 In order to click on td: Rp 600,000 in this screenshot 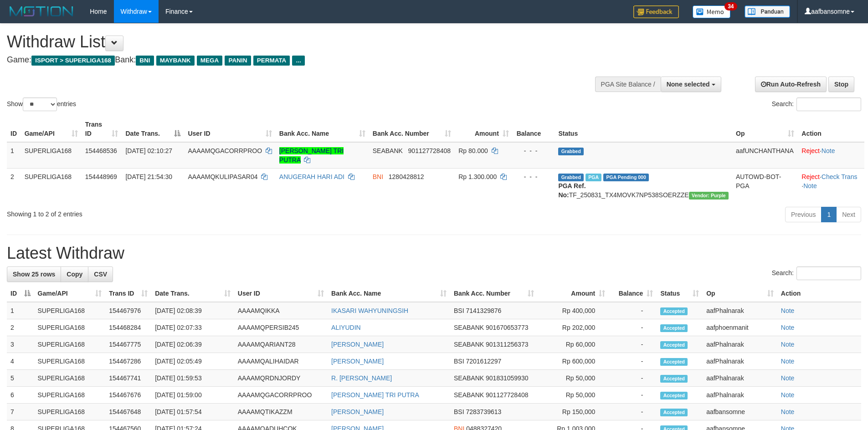, I will do `click(573, 361)`.